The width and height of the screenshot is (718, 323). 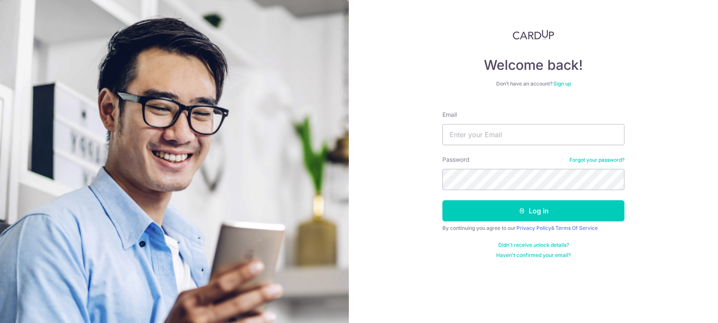 I want to click on a: Terms Of Service, so click(x=577, y=228).